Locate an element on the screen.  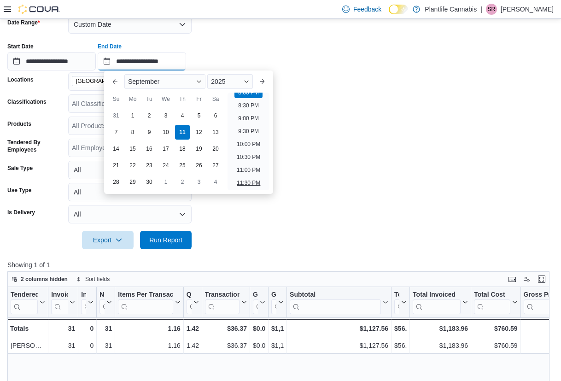
div: day-21 is located at coordinates (116, 165).